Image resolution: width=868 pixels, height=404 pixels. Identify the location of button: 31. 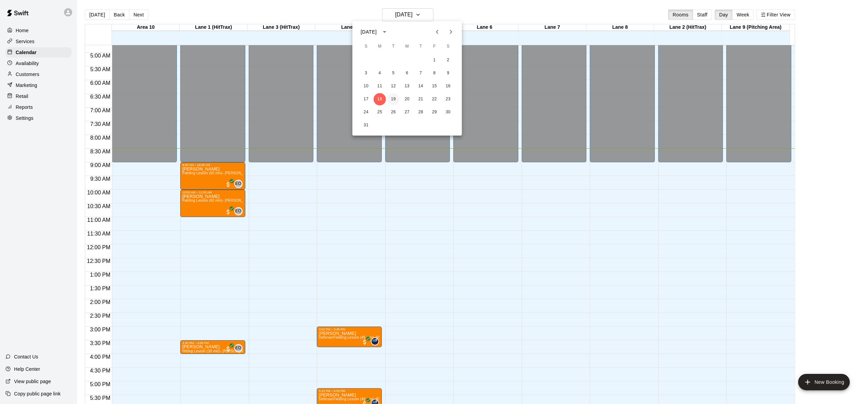
(366, 125).